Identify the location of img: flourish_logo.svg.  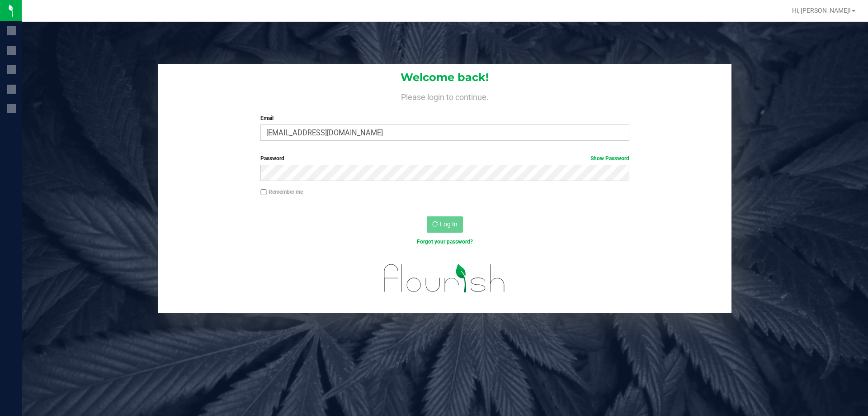
(444, 278).